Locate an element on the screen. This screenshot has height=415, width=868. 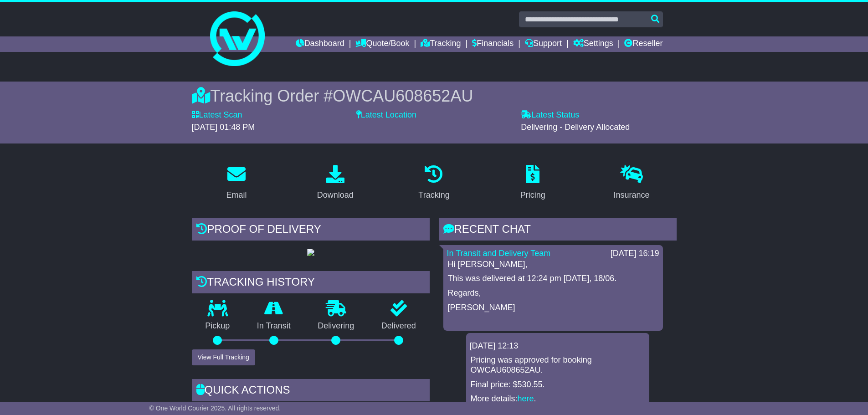
a: Download is located at coordinates (336, 183).